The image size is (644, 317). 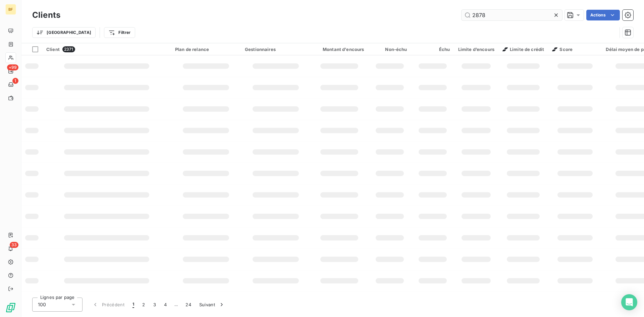 I want to click on span: Score, so click(x=562, y=49).